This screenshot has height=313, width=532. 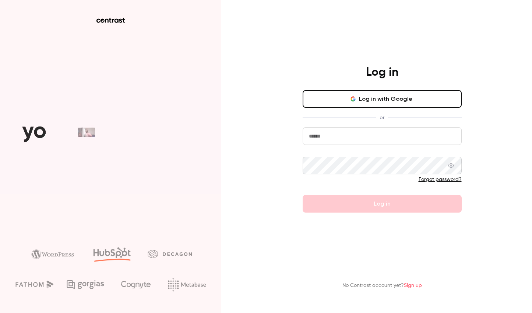 I want to click on h4: Log in, so click(x=382, y=72).